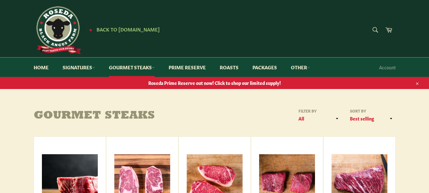 The image size is (429, 193). I want to click on a: Prime Reserve, so click(187, 67).